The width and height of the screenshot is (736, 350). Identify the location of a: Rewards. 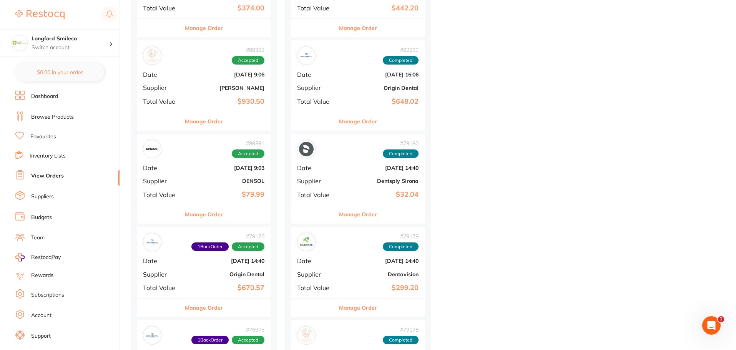
(42, 276).